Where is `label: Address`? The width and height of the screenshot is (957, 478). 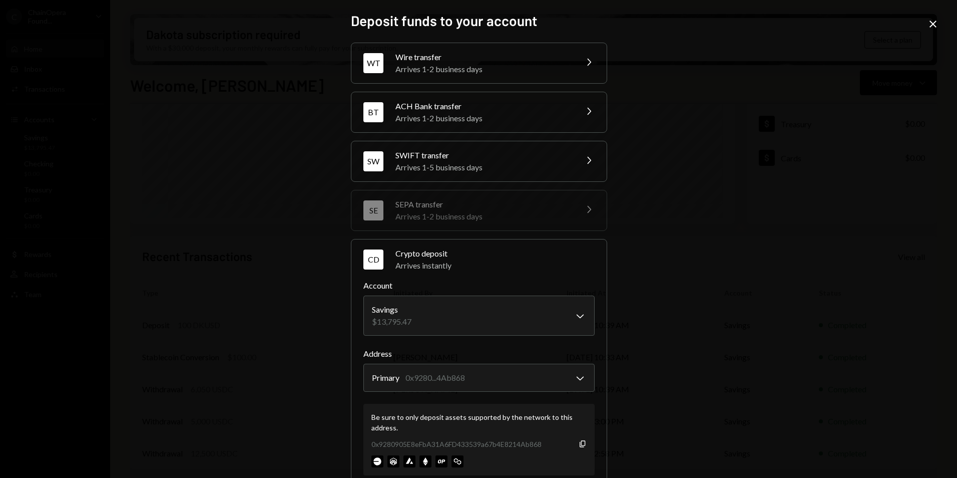
label: Address is located at coordinates (479, 353).